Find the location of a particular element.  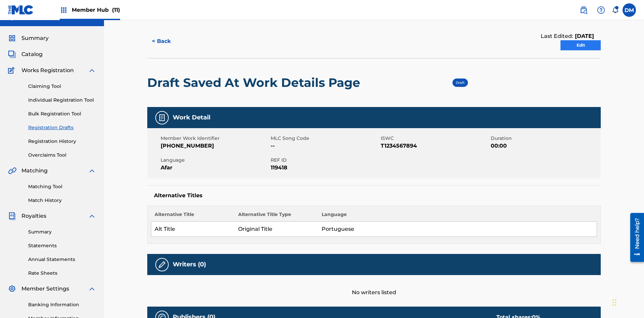

span: Member Hub is located at coordinates (96, 10).